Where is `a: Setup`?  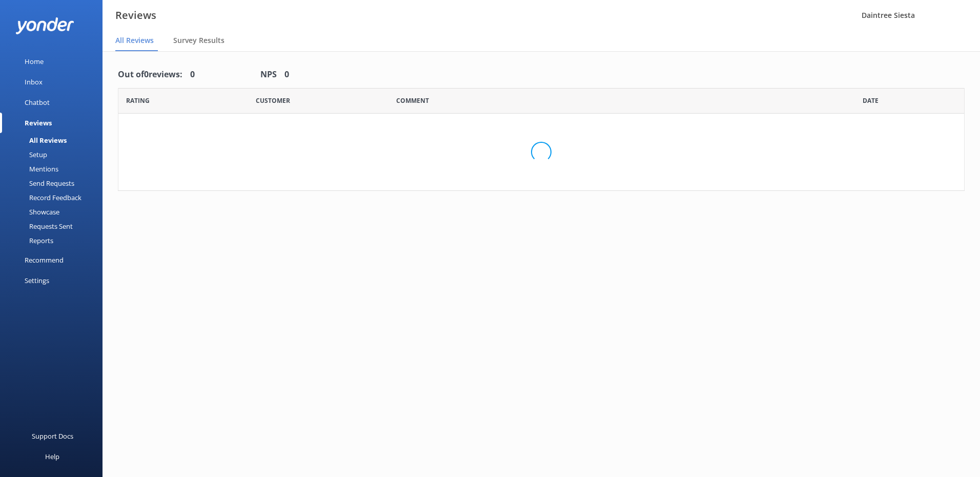 a: Setup is located at coordinates (54, 155).